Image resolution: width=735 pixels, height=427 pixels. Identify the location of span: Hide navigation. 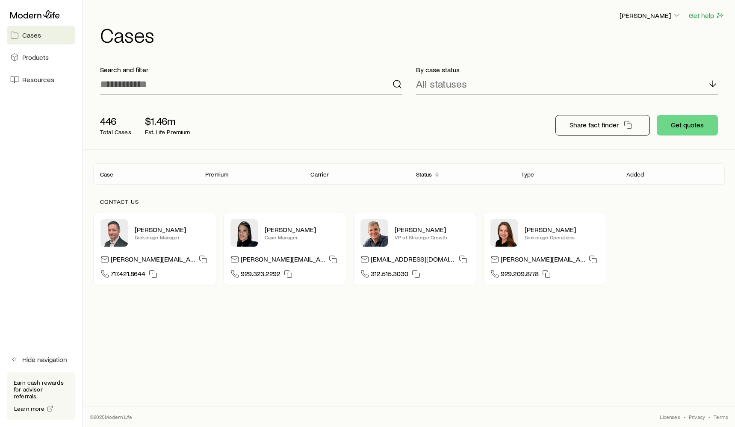
(44, 359).